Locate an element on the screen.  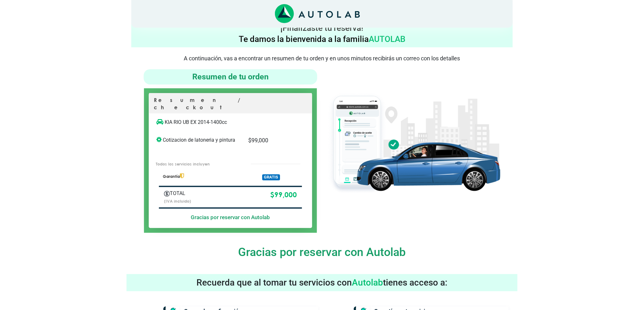
h3: Recuerda que al tomar tu servicios con tienes acceso a: is located at coordinates (322, 283).